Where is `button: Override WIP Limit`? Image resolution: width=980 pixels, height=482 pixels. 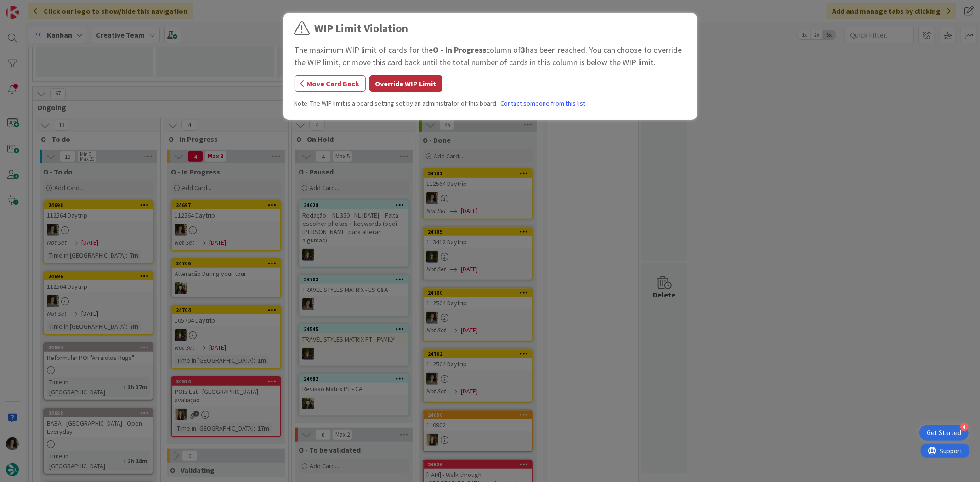 button: Override WIP Limit is located at coordinates (405, 84).